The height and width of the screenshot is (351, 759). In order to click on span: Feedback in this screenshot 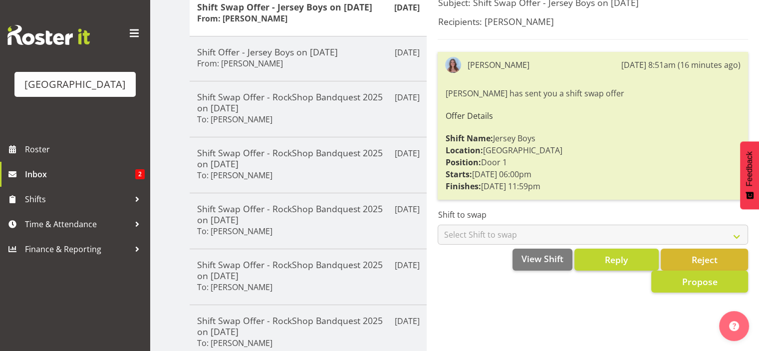, I will do `click(749, 169)`.